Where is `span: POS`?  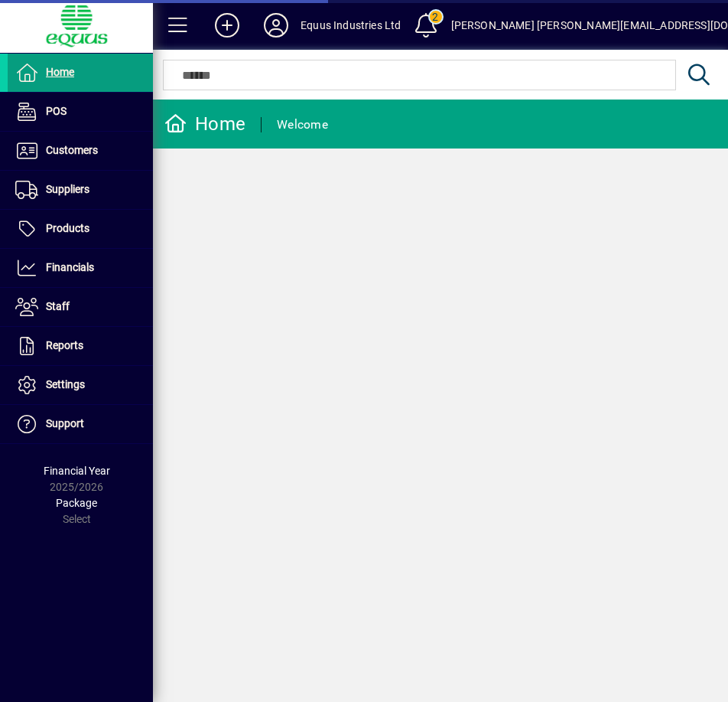 span: POS is located at coordinates (56, 111).